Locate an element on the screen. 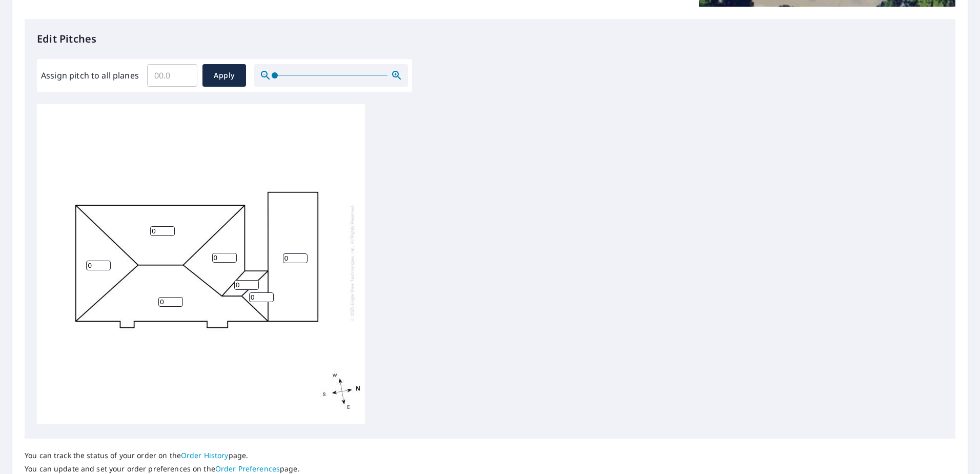 Image resolution: width=980 pixels, height=474 pixels. label: Assign pitch to all planes is located at coordinates (90, 76).